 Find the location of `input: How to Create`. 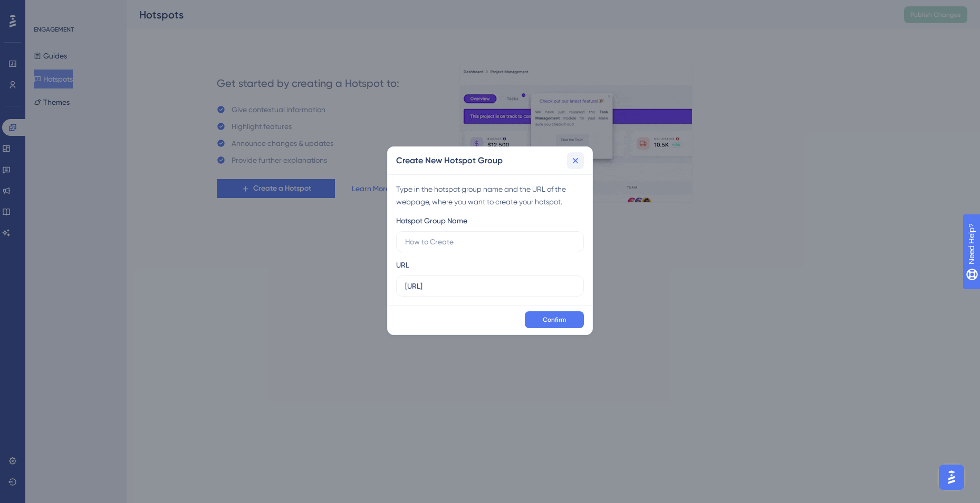

input: How to Create is located at coordinates (490, 242).